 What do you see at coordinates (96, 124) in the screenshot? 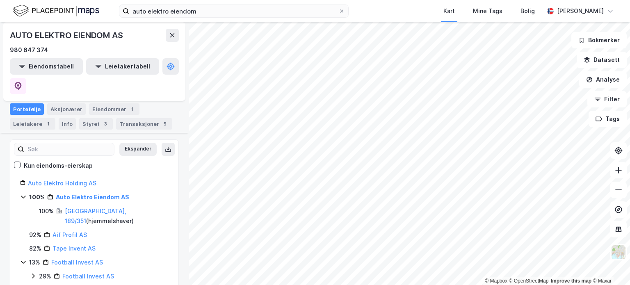
I see `div: Styret` at bounding box center [96, 124].